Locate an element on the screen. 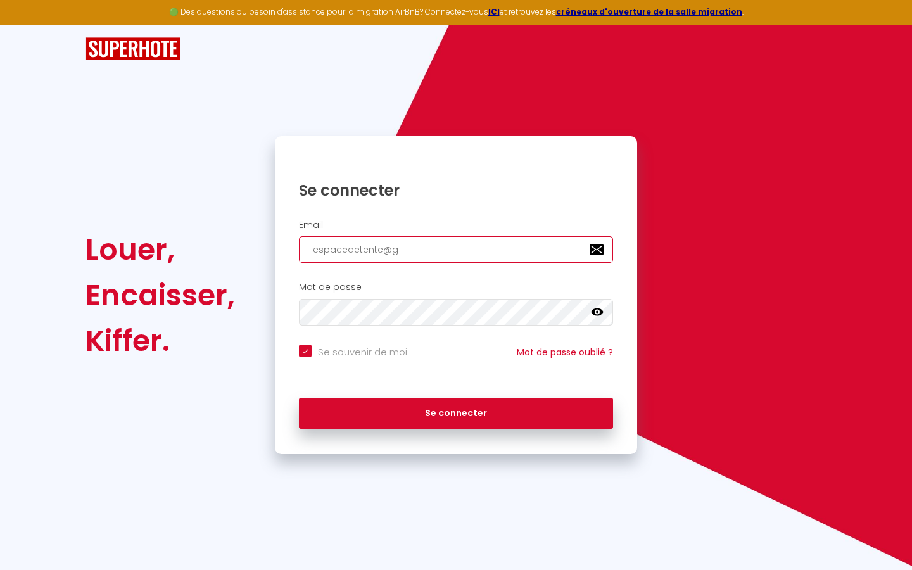 The width and height of the screenshot is (912, 570). strong: ICI is located at coordinates (494, 11).